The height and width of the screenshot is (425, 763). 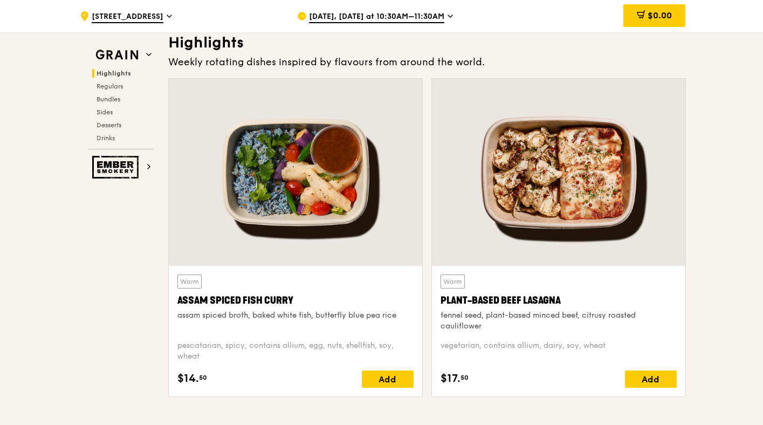 I want to click on div: Assam Spiced Fish Curry, so click(x=296, y=301).